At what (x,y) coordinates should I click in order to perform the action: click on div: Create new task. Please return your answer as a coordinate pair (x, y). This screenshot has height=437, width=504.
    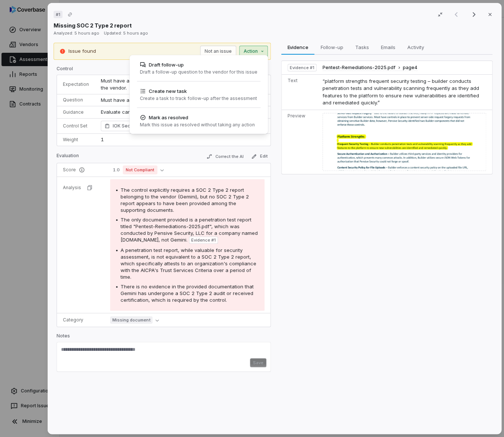
    Looking at the image, I should click on (198, 91).